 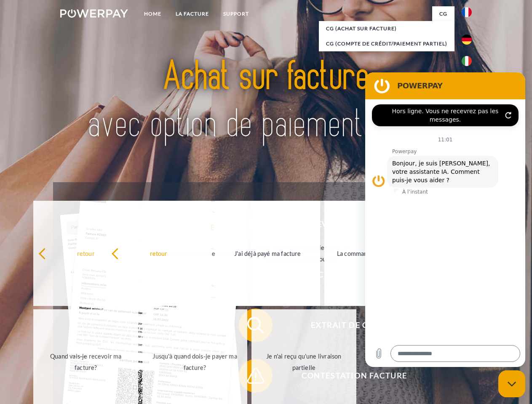 I want to click on p: À l’instant, so click(x=50, y=120).